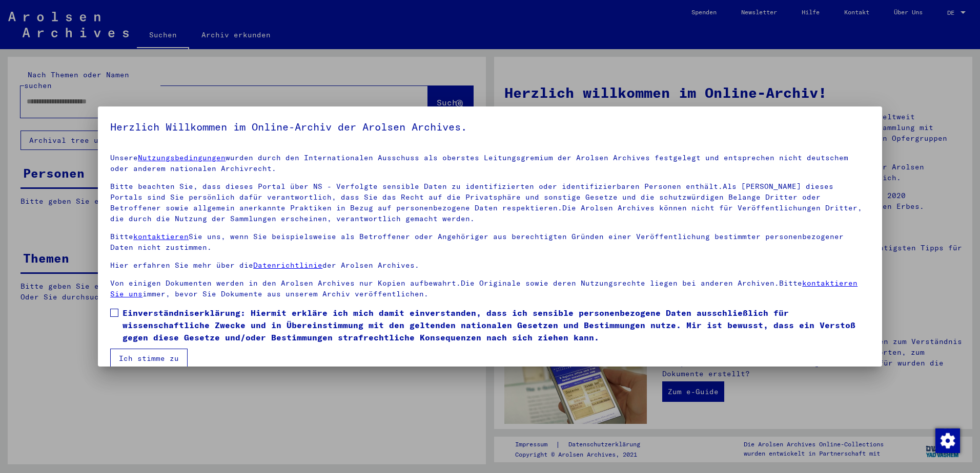 This screenshot has height=473, width=980. Describe the element at coordinates (490, 163) in the screenshot. I see `p: Unsere wurden durch den Internationalen Ausschuss als oberstes Leitungsgremium der Arolsen Archiv...` at that location.